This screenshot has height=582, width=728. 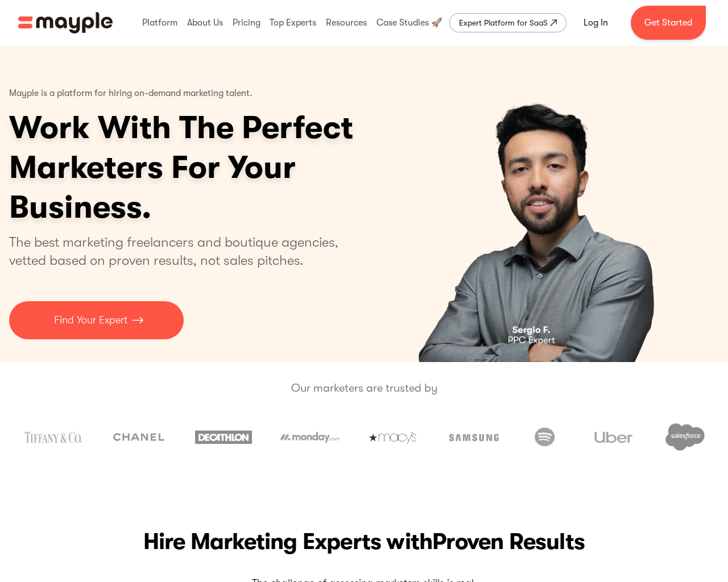 What do you see at coordinates (180, 251) in the screenshot?
I see `p: The best marketing freelancers and boutique agencies, vetted based on proven results, not sales p...` at bounding box center [180, 251].